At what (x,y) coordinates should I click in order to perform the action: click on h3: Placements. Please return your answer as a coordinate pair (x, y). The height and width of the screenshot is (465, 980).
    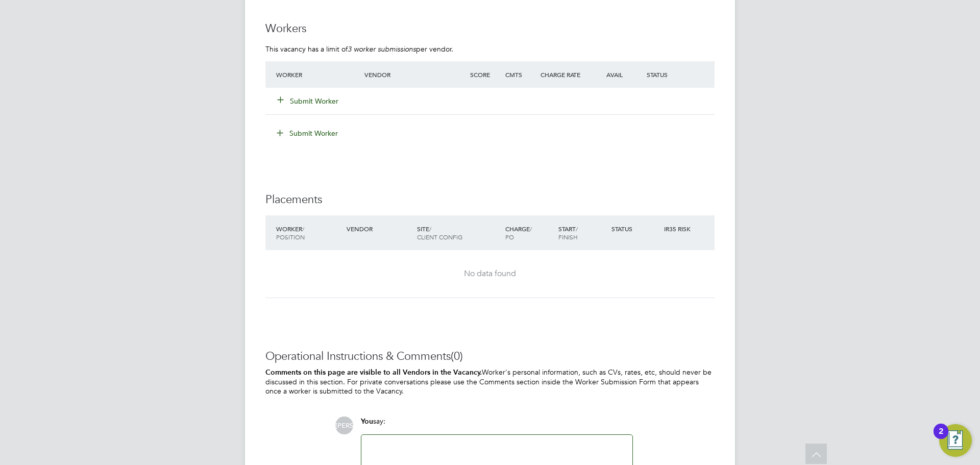
    Looking at the image, I should click on (490, 199).